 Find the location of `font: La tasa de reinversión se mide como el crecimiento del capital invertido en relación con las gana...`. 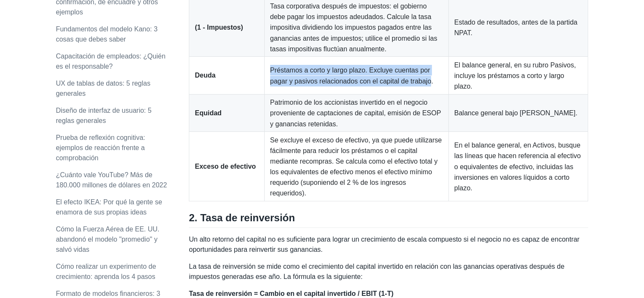

font: La tasa de reinversión se mide como el crecimiento del capital invertido en relación con las gana... is located at coordinates (376, 271).